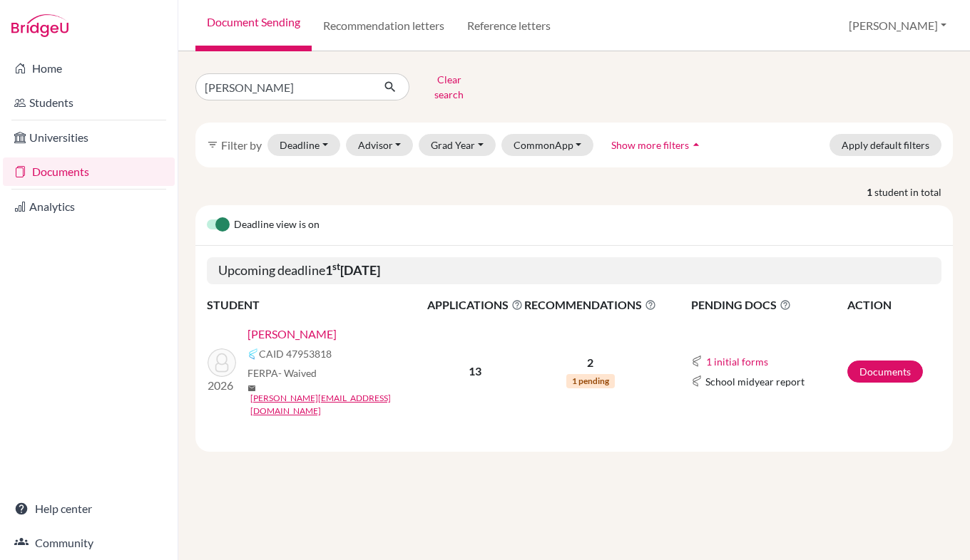 The image size is (970, 560). What do you see at coordinates (241, 145) in the screenshot?
I see `span: Filter by` at bounding box center [241, 145].